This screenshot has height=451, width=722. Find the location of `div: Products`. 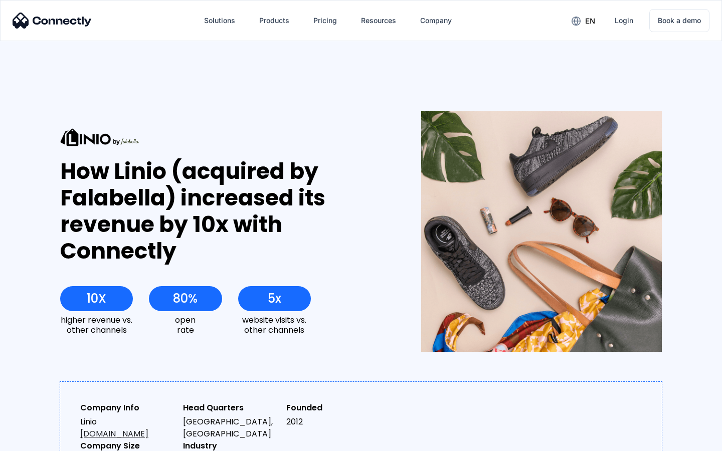

div: Products is located at coordinates (274, 21).